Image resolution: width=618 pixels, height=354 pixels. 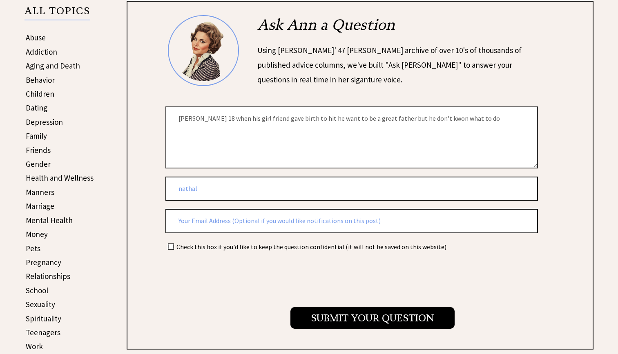 I want to click on a: Mental Health, so click(x=49, y=220).